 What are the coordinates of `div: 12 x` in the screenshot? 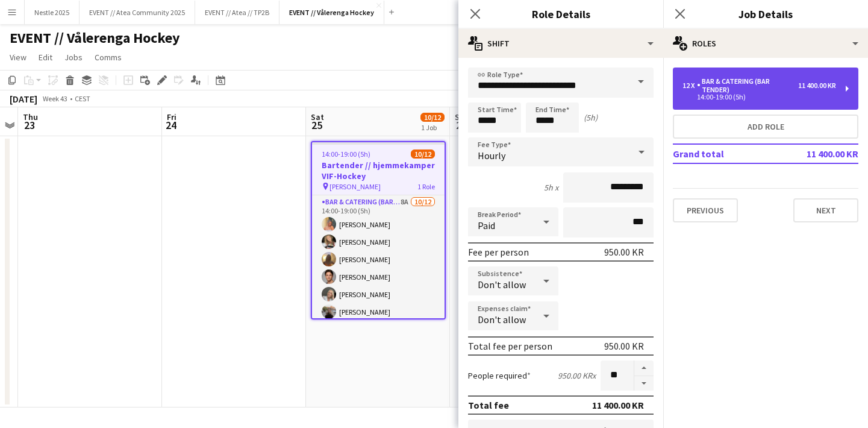 It's located at (690, 86).